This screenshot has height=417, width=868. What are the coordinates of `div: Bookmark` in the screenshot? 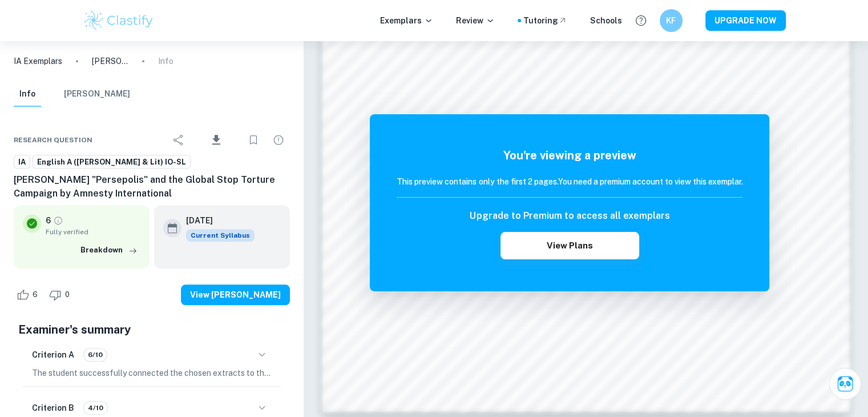 It's located at (254, 139).